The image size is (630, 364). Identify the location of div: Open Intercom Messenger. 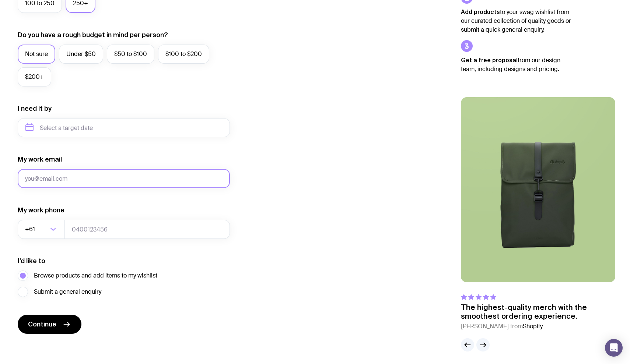
(614, 348).